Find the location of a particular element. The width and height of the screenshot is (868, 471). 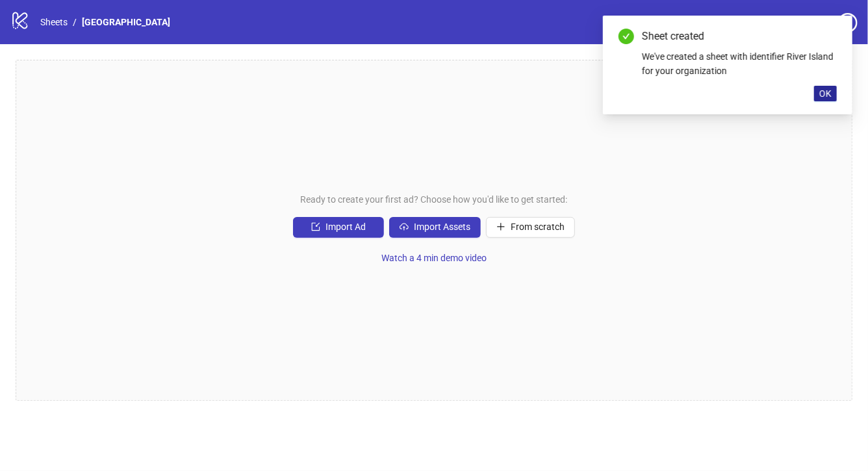

div: Sheet created is located at coordinates (740, 37).